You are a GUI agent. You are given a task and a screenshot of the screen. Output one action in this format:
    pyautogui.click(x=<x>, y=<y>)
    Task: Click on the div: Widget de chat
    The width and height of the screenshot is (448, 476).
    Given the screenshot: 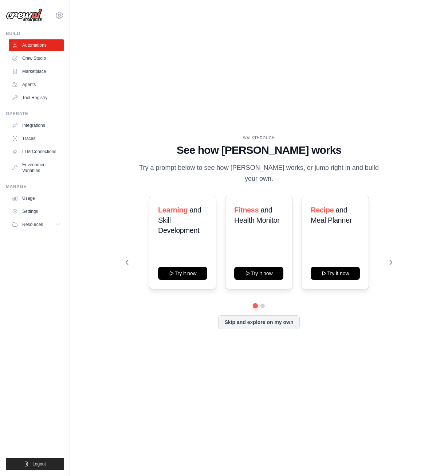 What is the action you would take?
    pyautogui.click(x=430, y=458)
    